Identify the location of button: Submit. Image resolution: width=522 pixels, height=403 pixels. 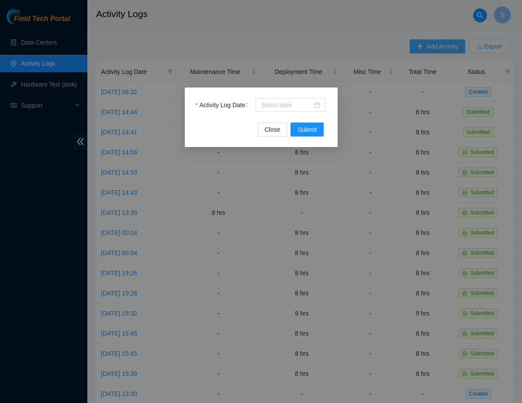
(307, 129).